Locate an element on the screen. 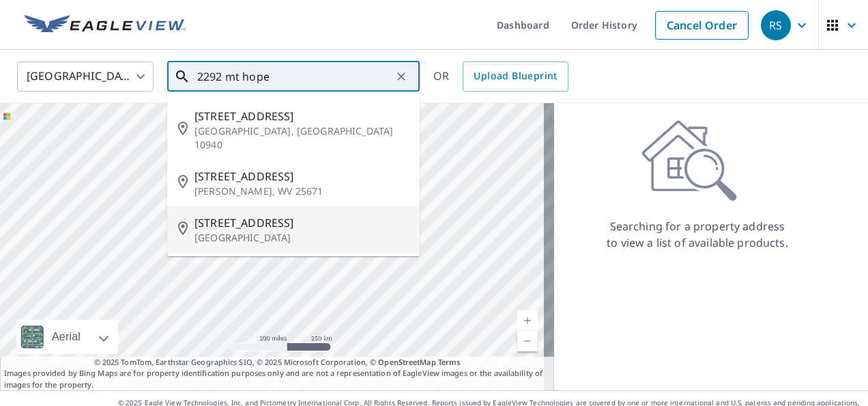 The height and width of the screenshot is (406, 868). a: Upload Blueprint is located at coordinates (516, 77).